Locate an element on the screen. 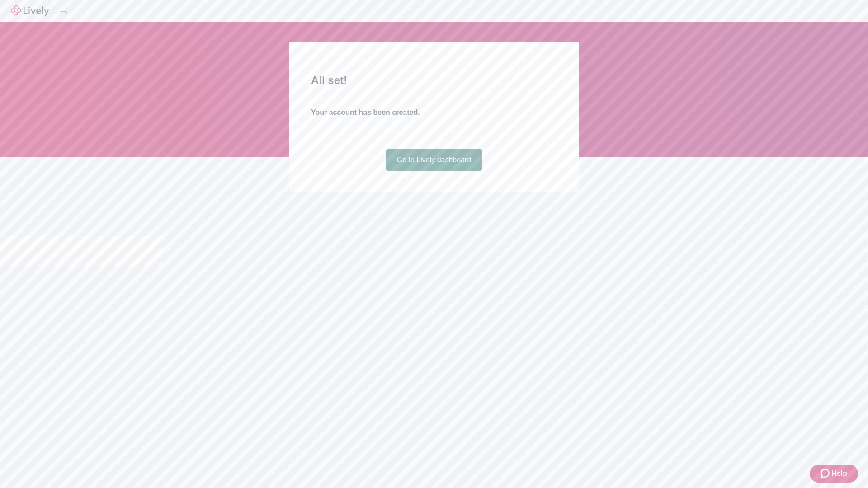 This screenshot has width=868, height=488. h4: Your account has been created. is located at coordinates (434, 113).